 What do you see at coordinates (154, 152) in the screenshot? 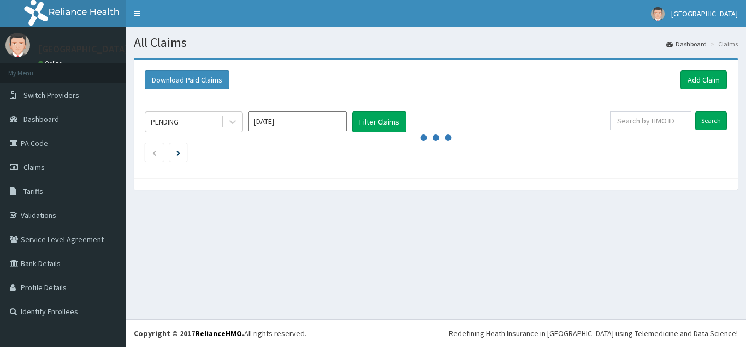
I see `a: Previous page` at bounding box center [154, 152].